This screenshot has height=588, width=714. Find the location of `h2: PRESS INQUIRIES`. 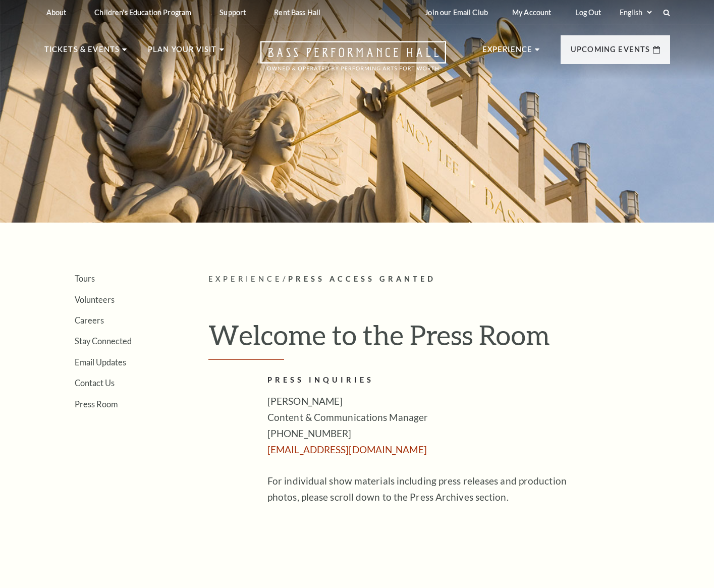

h2: PRESS INQUIRIES is located at coordinates (431, 380).